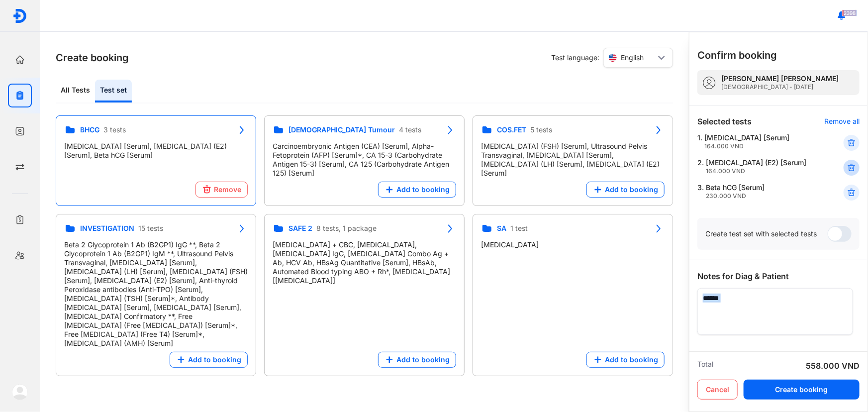 The width and height of the screenshot is (868, 412). Describe the element at coordinates (107, 228) in the screenshot. I see `span: INVESTIGATION` at that location.